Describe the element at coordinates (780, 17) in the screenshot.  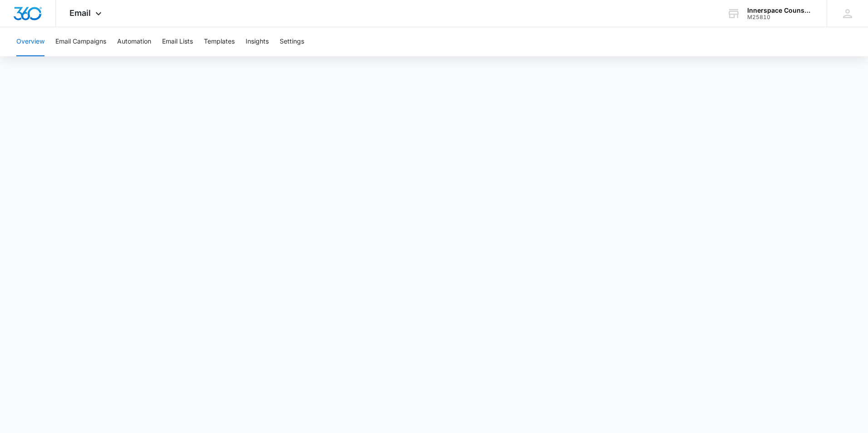
I see `div: account id` at that location.